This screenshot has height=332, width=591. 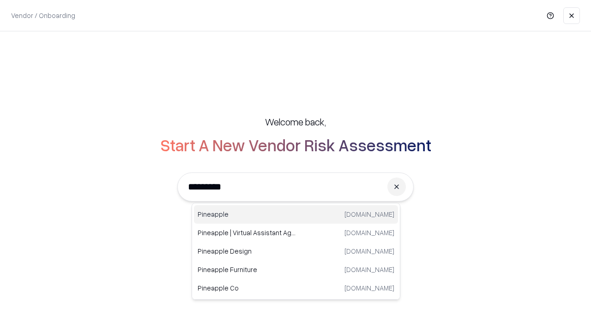 What do you see at coordinates (246, 233) in the screenshot?
I see `p: Pineapple | Virtual Assistant Agency` at bounding box center [246, 233].